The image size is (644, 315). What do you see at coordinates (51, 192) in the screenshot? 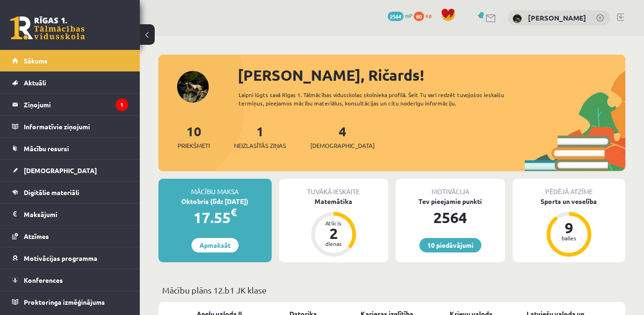
I see `span: Digitālie materiāli` at bounding box center [51, 192].